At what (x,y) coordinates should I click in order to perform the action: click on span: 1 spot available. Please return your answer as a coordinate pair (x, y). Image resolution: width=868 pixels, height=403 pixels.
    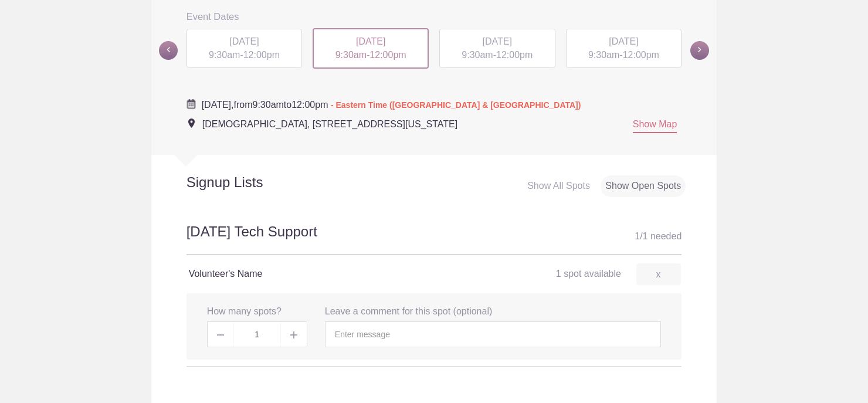
    Looking at the image, I should click on (588, 273).